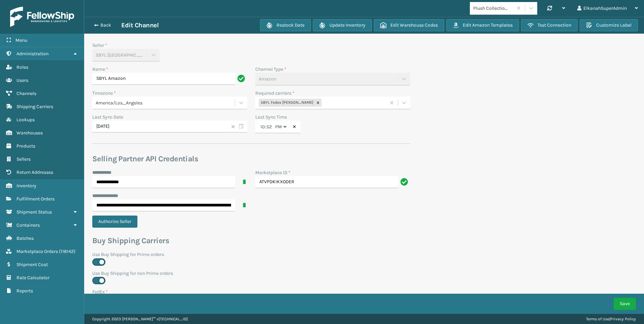  Describe the element at coordinates (115, 222) in the screenshot. I see `button: Authorize Seller` at that location.